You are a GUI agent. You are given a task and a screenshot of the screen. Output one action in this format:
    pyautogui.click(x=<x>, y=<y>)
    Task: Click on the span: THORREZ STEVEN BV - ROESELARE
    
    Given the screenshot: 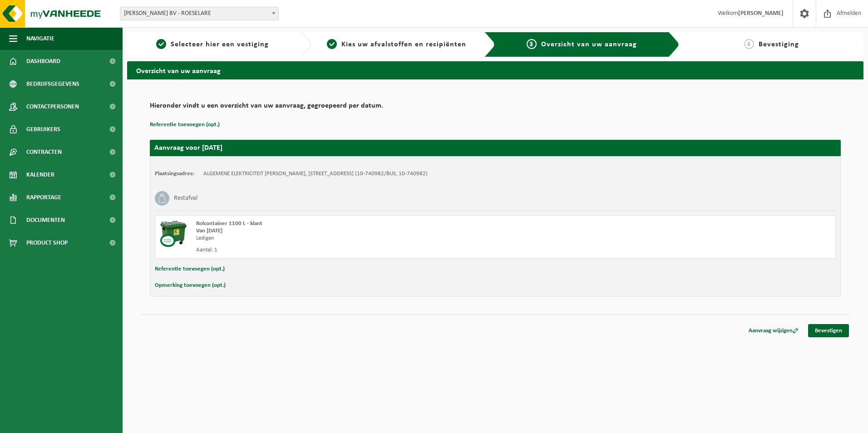 What is the action you would take?
    pyautogui.click(x=199, y=13)
    